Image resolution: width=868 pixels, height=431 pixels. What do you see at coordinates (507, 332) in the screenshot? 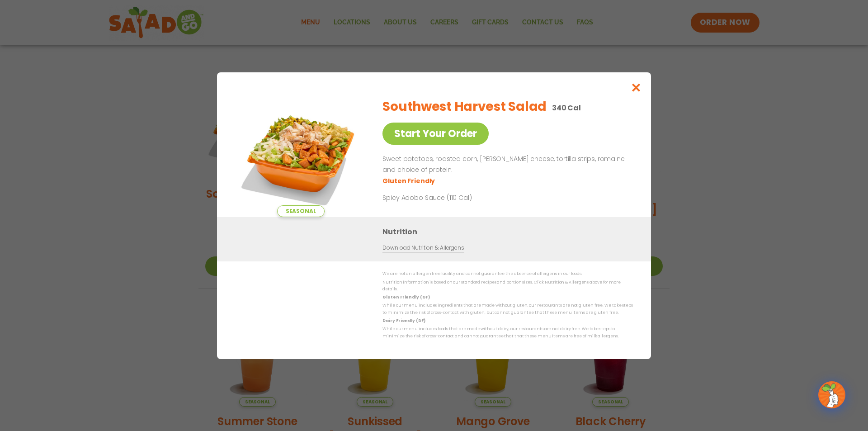
I see `p: While our menu includes foods that are made without dairy, our restaurants are not dairy free. We...` at bounding box center [507, 332].